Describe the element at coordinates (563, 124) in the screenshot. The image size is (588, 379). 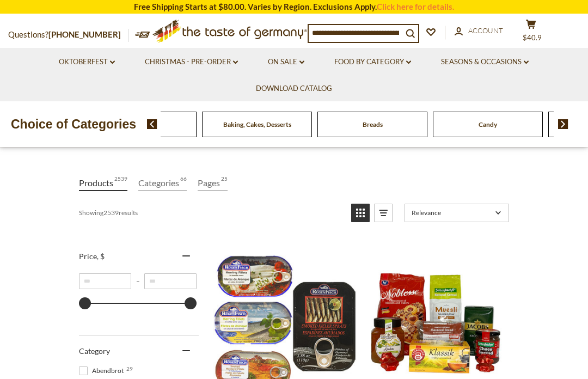
I see `img: next arrow` at that location.